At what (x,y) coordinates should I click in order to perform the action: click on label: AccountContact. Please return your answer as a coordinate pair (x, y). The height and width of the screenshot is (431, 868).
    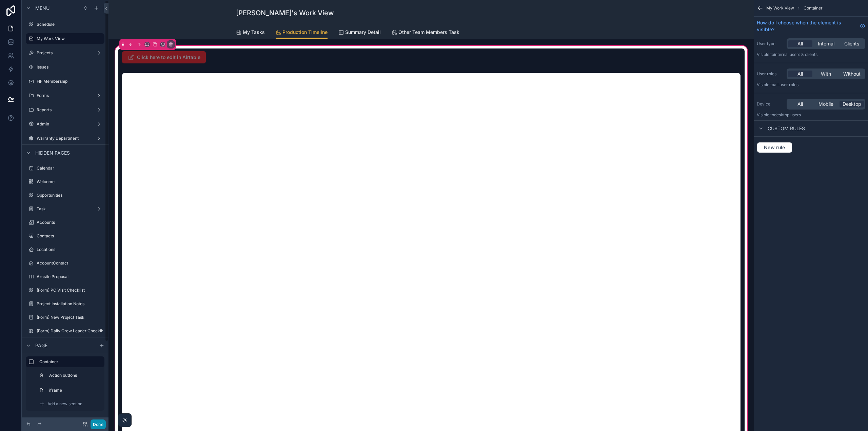
    Looking at the image, I should click on (69, 263).